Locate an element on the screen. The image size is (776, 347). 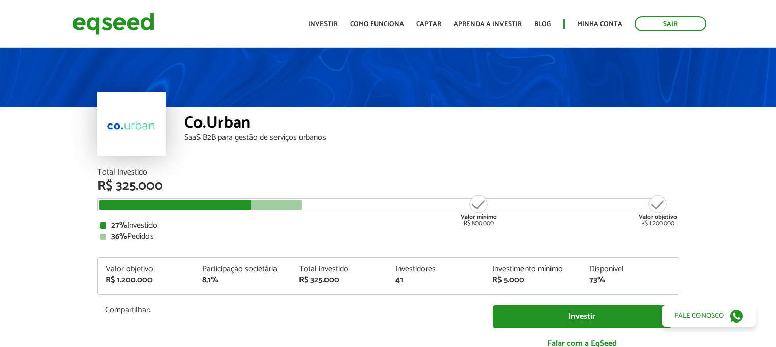
p: Compartilhar: is located at coordinates (291, 310).